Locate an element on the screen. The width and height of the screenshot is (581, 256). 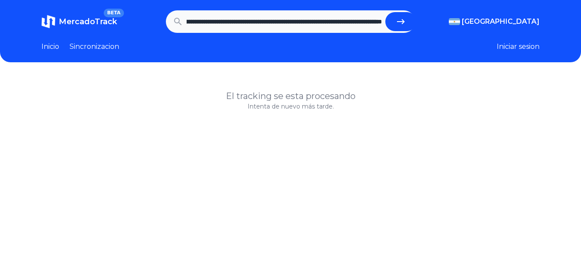
a: Sincronizacion is located at coordinates (94, 47).